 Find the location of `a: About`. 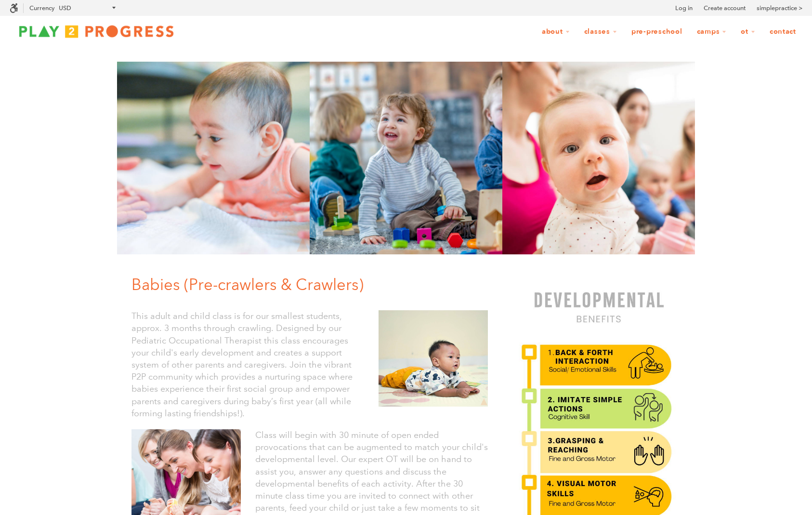

a: About is located at coordinates (556, 32).